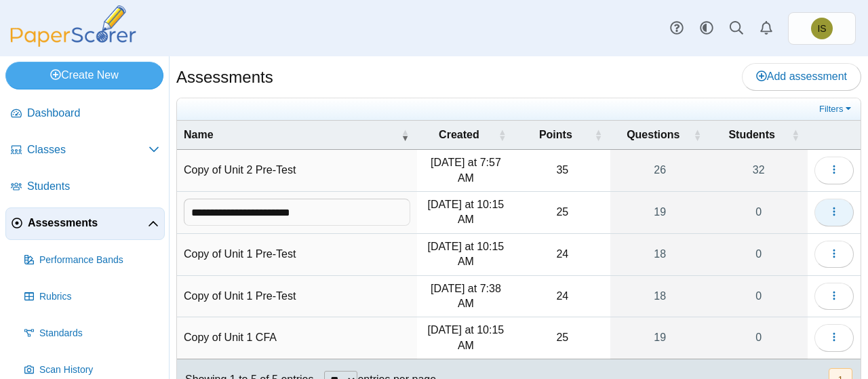 The image size is (868, 379). Describe the element at coordinates (503, 135) in the screenshot. I see `span: Created : Activate to sort` at that location.